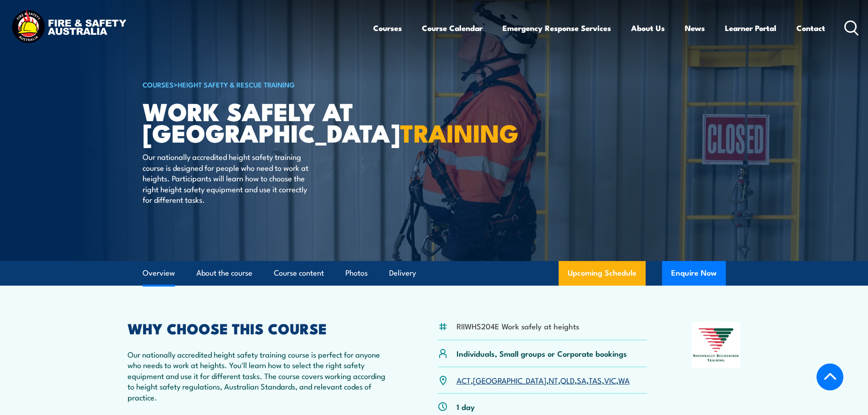 This screenshot has height=415, width=868. Describe the element at coordinates (299, 273) in the screenshot. I see `a: Course content` at that location.